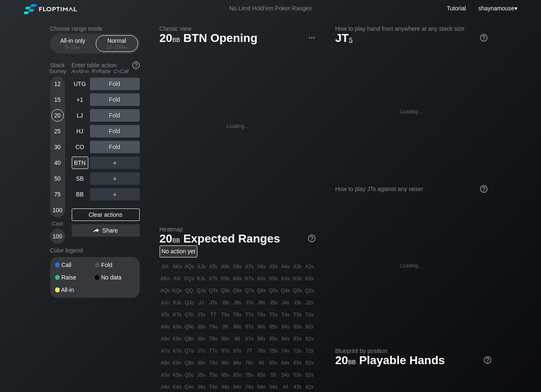  What do you see at coordinates (286, 339) in the screenshot?
I see `div: 84s` at bounding box center [286, 339].